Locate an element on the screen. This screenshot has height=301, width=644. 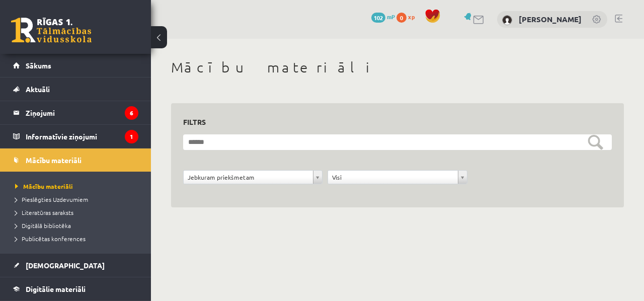
a: 0 xp is located at coordinates (408, 17).